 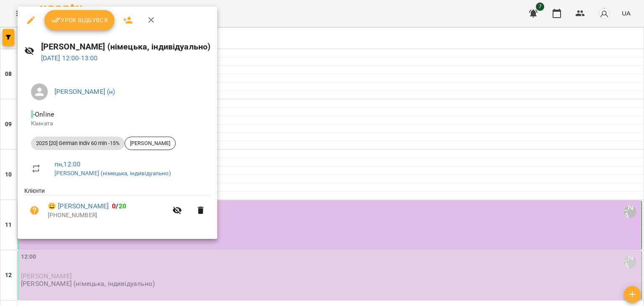 I want to click on span: 20, so click(x=123, y=206).